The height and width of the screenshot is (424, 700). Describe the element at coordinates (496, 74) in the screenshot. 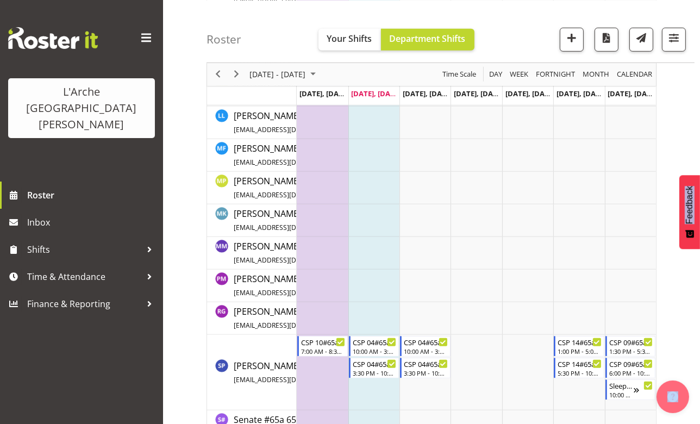

I see `span: Day` at that location.